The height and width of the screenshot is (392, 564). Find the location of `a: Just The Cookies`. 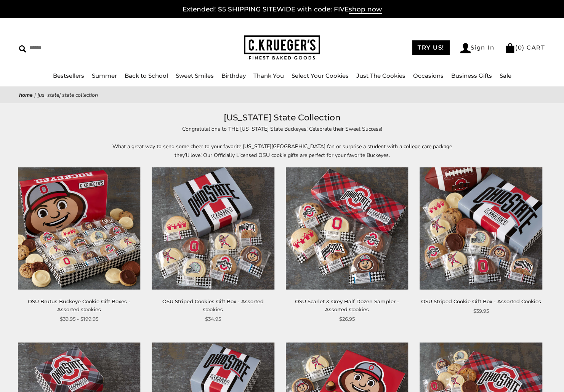

a: Just The Cookies is located at coordinates (381, 75).